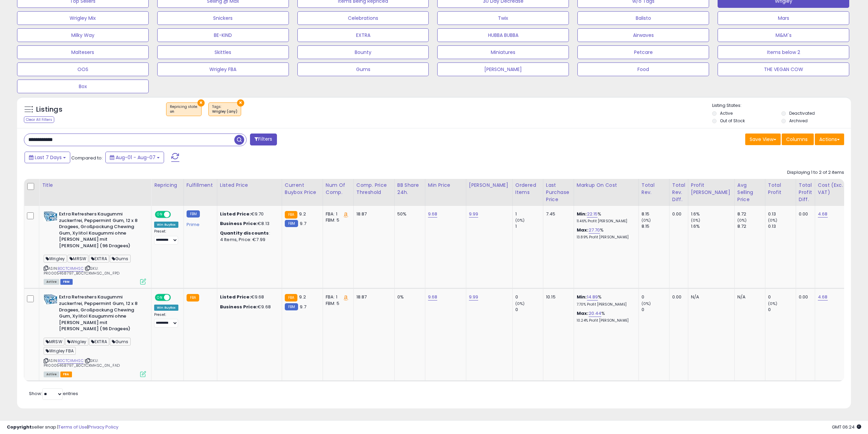 This screenshot has height=434, width=868. What do you see at coordinates (49, 109) in the screenshot?
I see `h5: Listings` at bounding box center [49, 109].